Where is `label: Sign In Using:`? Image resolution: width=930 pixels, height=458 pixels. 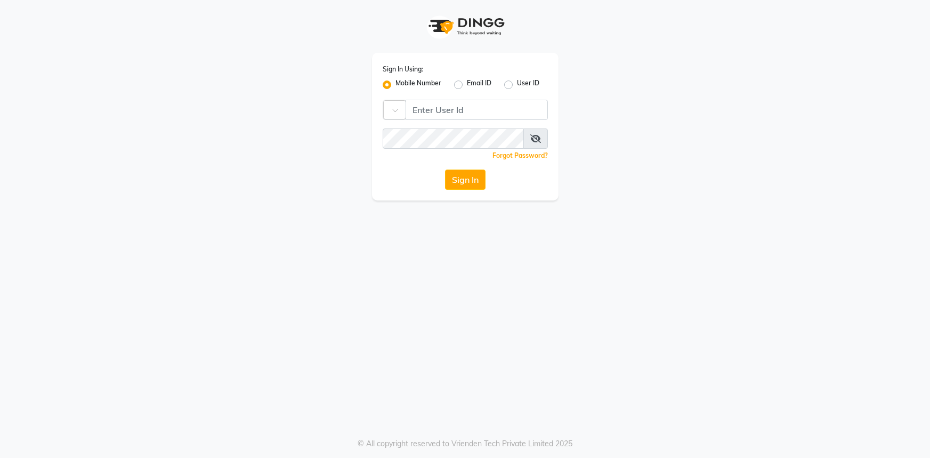
label: Sign In Using: is located at coordinates (403, 69).